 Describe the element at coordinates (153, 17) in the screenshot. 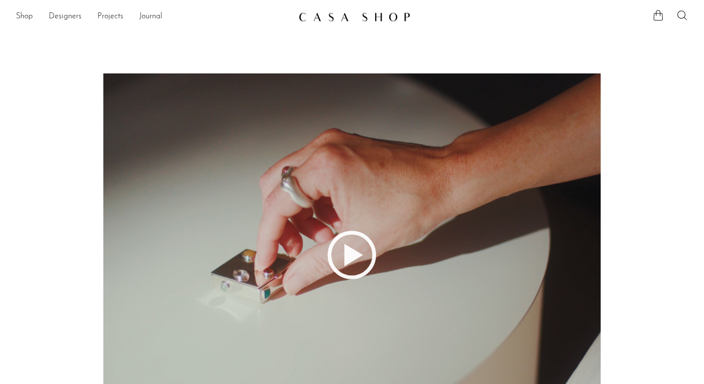

I see `ul: NEW HEADER MENU` at that location.